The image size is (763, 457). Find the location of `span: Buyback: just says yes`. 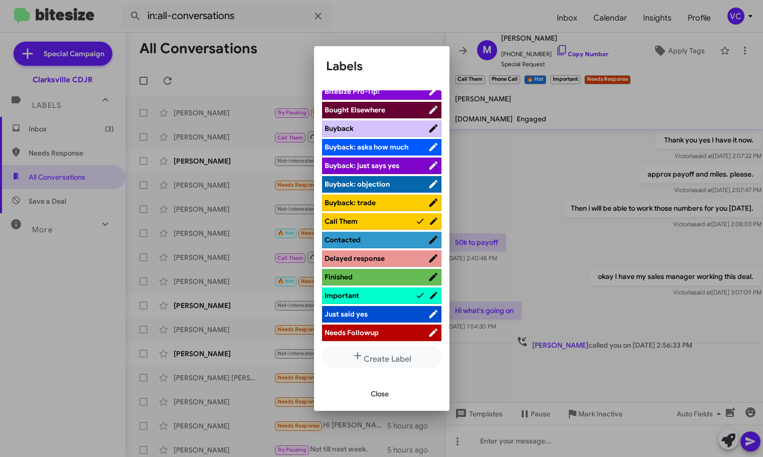

span: Buyback: just says yes is located at coordinates (362, 165).